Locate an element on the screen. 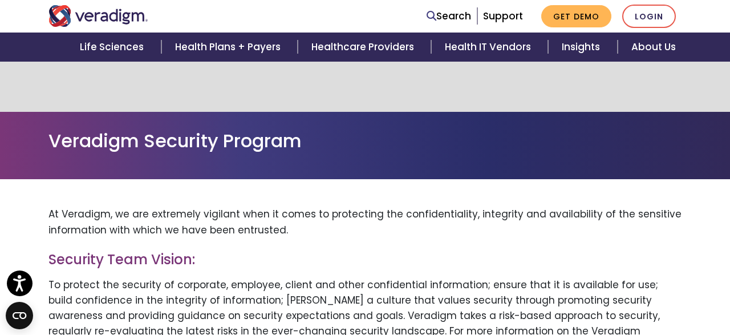  a: Get Demo is located at coordinates (576, 16).